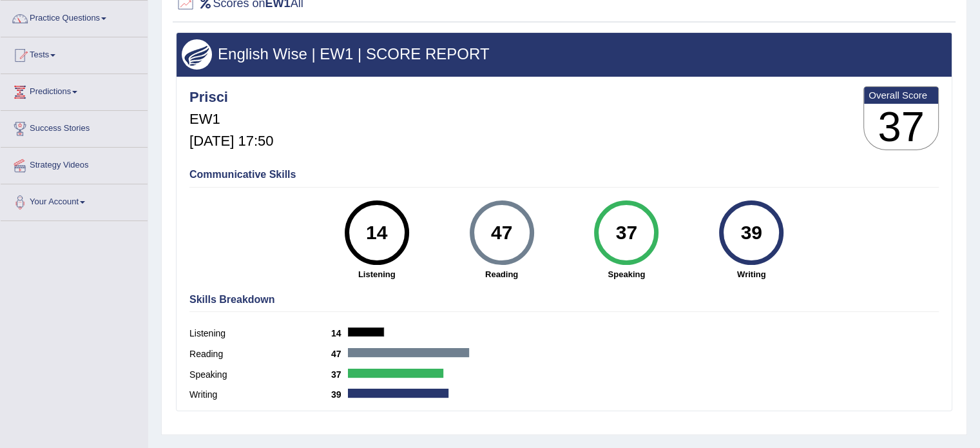 The height and width of the screenshot is (448, 980). I want to click on a: Your Account, so click(74, 201).